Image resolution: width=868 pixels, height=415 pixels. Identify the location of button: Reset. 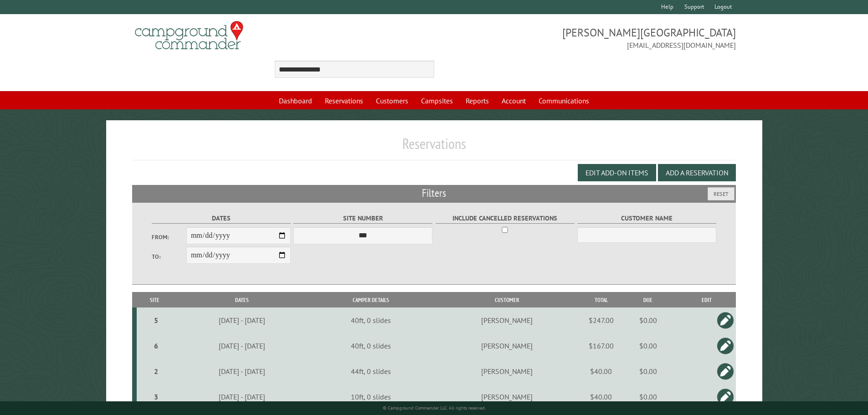
(721, 194).